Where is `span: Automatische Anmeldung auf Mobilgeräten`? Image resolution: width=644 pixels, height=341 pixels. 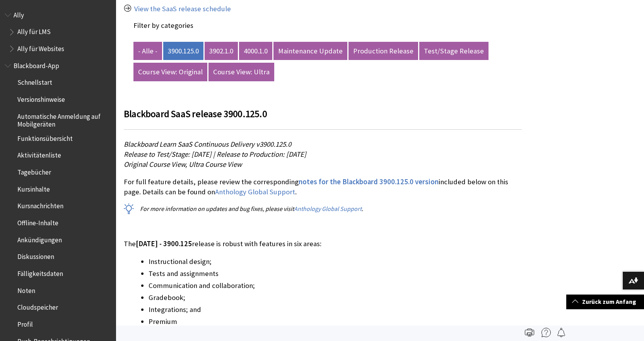 span: Automatische Anmeldung auf Mobilgeräten is located at coordinates (64, 119).